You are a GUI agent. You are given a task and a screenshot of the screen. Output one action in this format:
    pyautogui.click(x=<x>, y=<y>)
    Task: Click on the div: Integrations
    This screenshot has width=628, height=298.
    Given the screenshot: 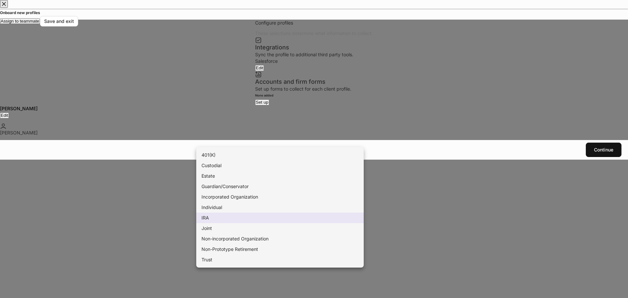 What is the action you would take?
    pyautogui.click(x=314, y=47)
    